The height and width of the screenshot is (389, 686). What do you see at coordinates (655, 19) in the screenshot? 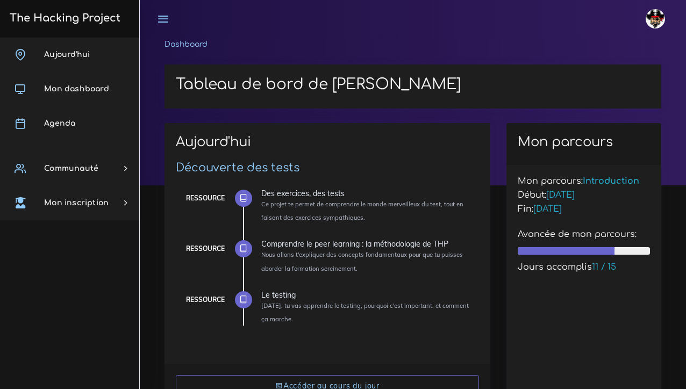
I see `img: avatar` at bounding box center [655, 19].